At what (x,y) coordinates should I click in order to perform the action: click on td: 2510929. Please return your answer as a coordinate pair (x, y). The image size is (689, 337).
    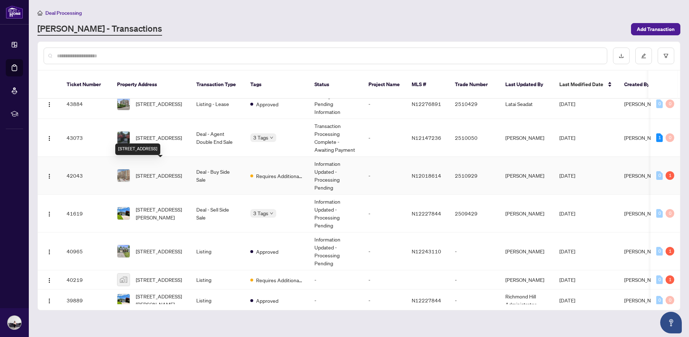
    Looking at the image, I should click on (474, 175).